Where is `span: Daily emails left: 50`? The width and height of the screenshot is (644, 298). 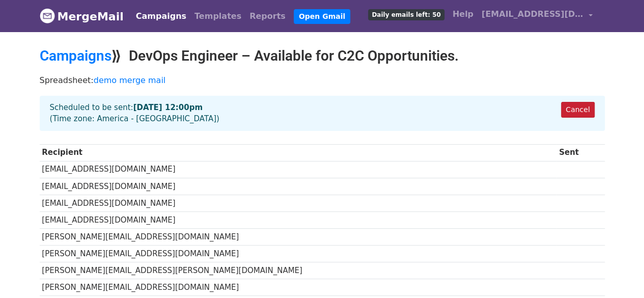 span: Daily emails left: 50 is located at coordinates (406, 14).